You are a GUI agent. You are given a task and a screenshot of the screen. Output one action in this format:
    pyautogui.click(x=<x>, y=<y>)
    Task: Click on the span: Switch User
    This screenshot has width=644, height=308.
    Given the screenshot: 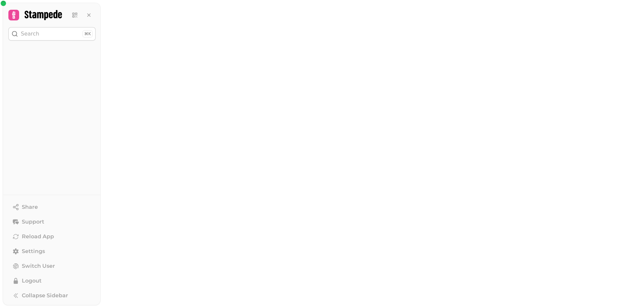 What is the action you would take?
    pyautogui.click(x=39, y=266)
    